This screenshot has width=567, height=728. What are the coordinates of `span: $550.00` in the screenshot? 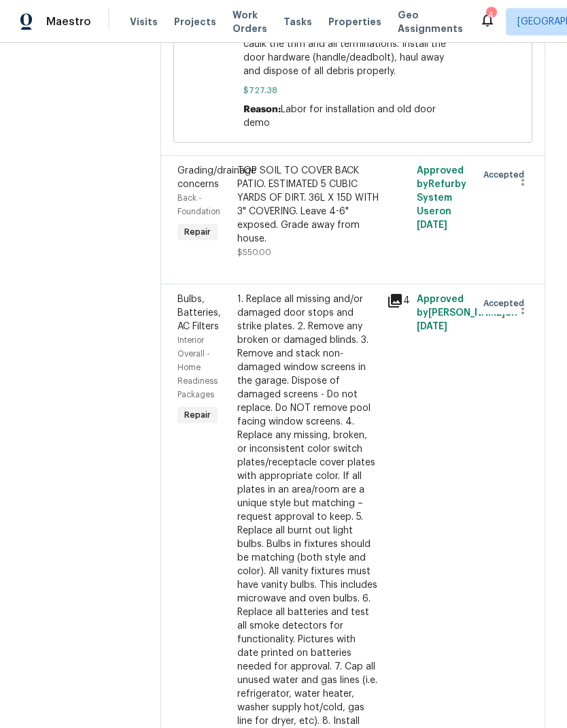 It's located at (254, 252).